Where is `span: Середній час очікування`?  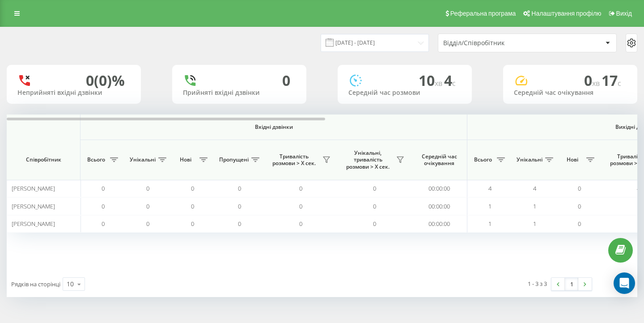 span: Середній час очікування is located at coordinates (439, 159).